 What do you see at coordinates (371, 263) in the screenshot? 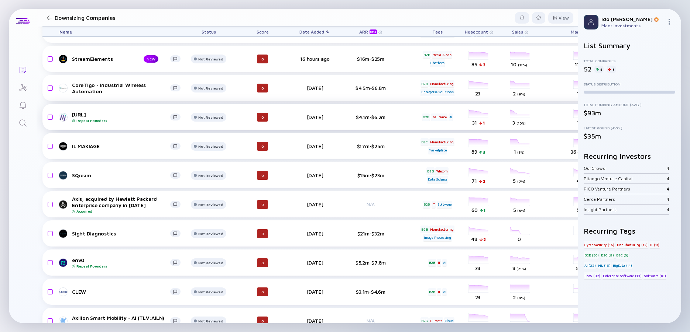
I see `div: $5.2m-$7.8m` at bounding box center [371, 263].